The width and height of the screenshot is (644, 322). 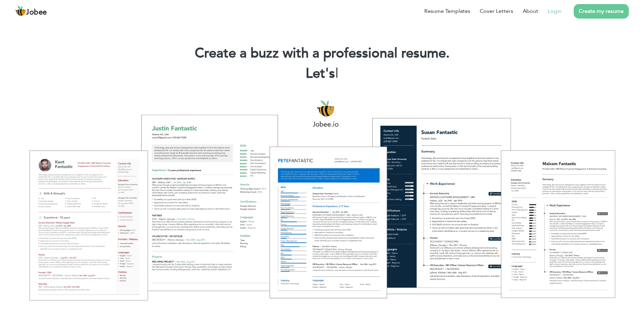 I want to click on h1: Create a buzz with a professional resume., so click(x=322, y=53).